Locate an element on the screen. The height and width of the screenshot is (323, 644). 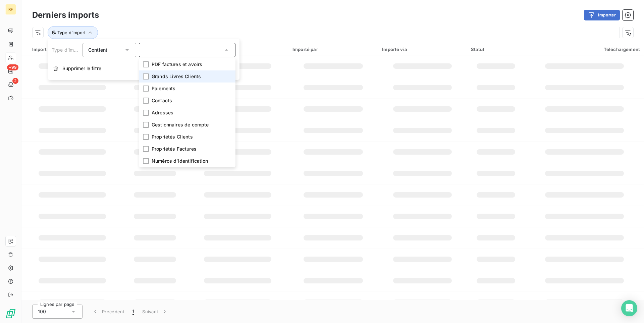
div: Téléchargement is located at coordinates (585, 49).